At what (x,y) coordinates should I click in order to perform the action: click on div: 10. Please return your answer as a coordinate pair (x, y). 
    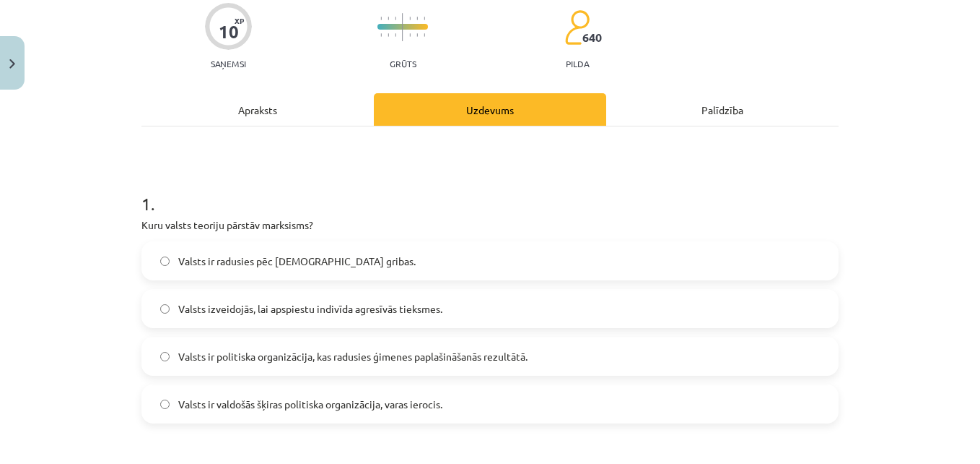
    Looking at the image, I should click on (229, 32).